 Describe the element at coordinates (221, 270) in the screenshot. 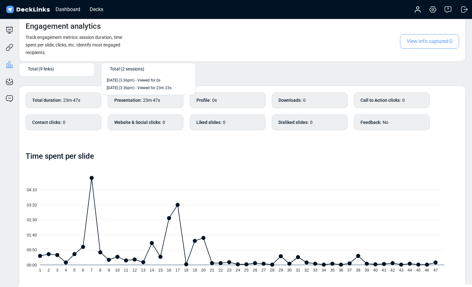

I see `tspan: 22` at that location.